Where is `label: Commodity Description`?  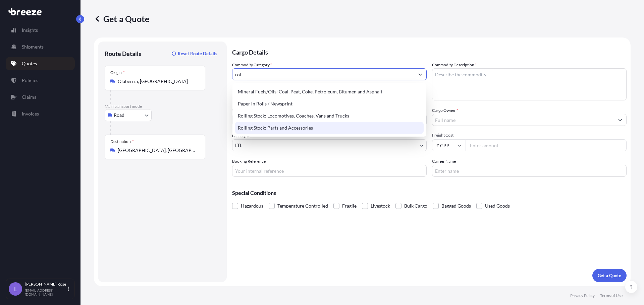
label: Commodity Description is located at coordinates (454, 65).